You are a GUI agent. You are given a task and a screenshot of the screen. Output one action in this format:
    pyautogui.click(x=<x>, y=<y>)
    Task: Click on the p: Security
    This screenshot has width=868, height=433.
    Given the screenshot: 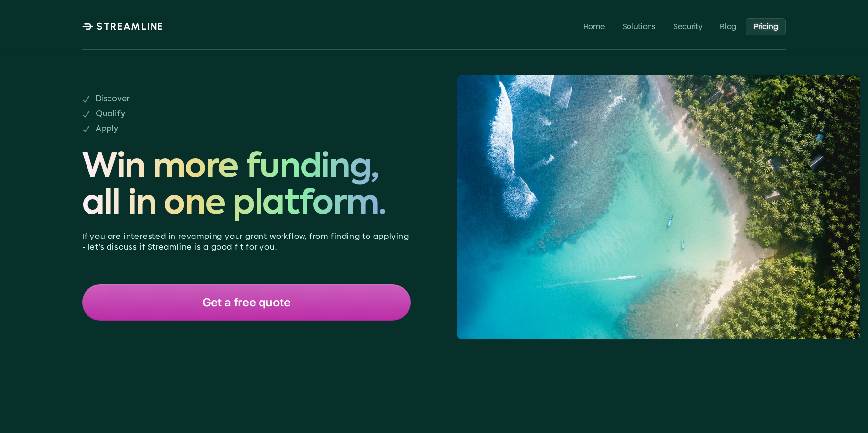 What is the action you would take?
    pyautogui.click(x=688, y=26)
    